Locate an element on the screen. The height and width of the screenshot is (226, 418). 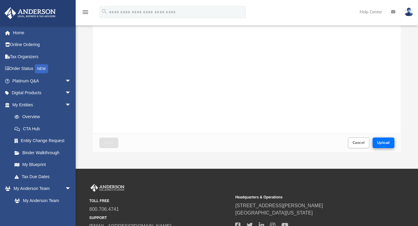
i: menu is located at coordinates (85, 12).